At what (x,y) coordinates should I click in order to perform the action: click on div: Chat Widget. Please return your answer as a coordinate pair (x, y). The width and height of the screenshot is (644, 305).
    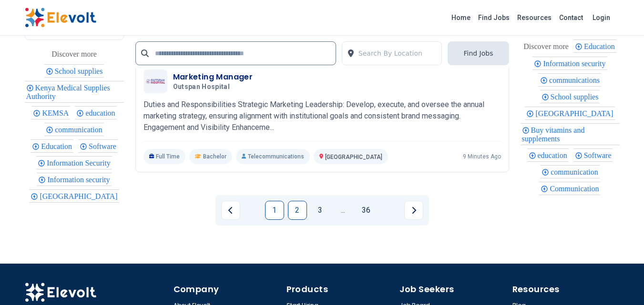
    Looking at the image, I should click on (620, 282).